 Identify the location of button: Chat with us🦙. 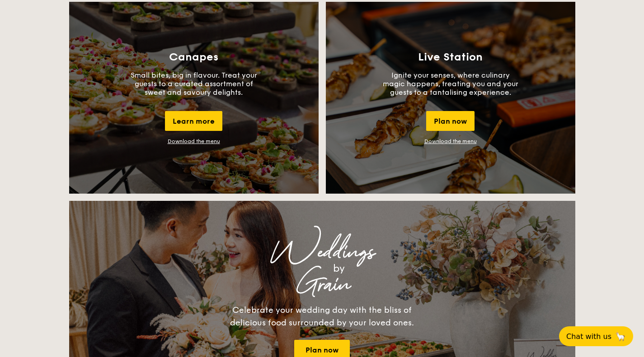
(596, 337).